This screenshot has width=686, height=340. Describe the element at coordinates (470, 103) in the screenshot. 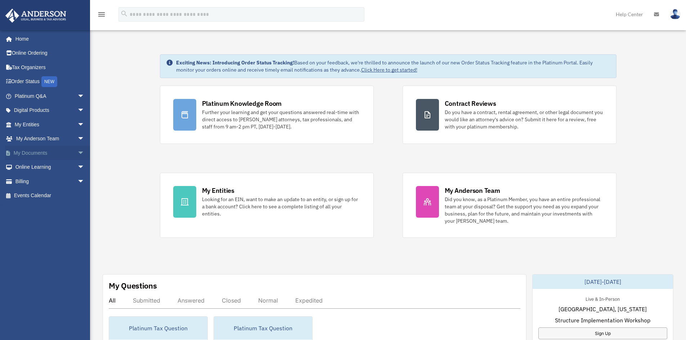

I see `div: Contract Reviews` at that location.